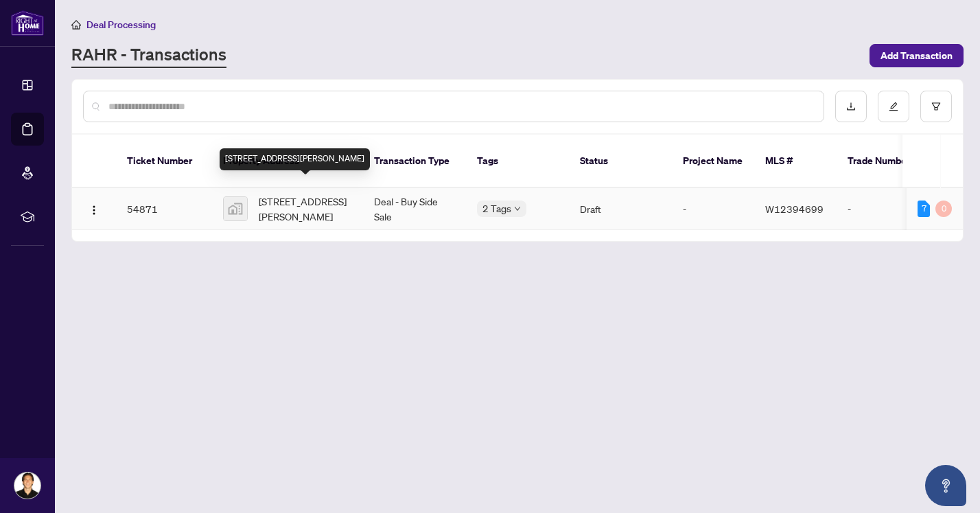  What do you see at coordinates (795, 162) in the screenshot?
I see `th: MLS #` at bounding box center [795, 162].